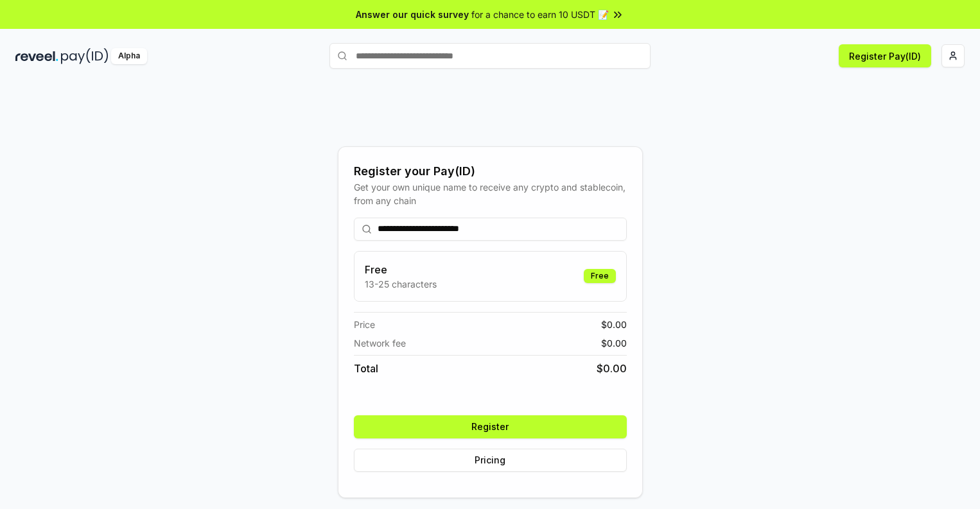 The width and height of the screenshot is (980, 509). What do you see at coordinates (37, 56) in the screenshot?
I see `img: reveel_dark` at bounding box center [37, 56].